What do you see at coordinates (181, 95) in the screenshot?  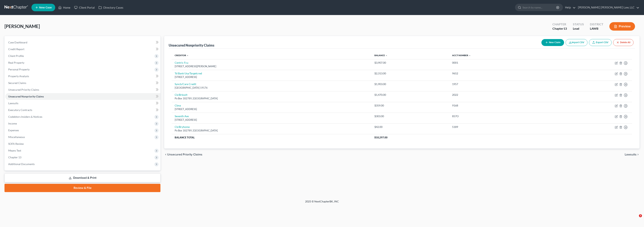 I see `a: Cb/Brksolt` at bounding box center [181, 95].